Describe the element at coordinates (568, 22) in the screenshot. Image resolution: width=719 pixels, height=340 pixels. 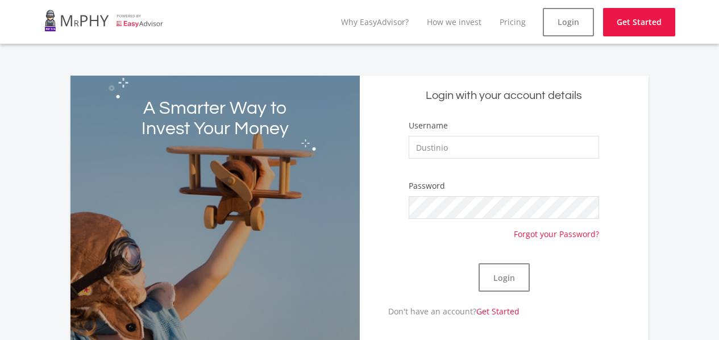
I see `a: Login` at that location.